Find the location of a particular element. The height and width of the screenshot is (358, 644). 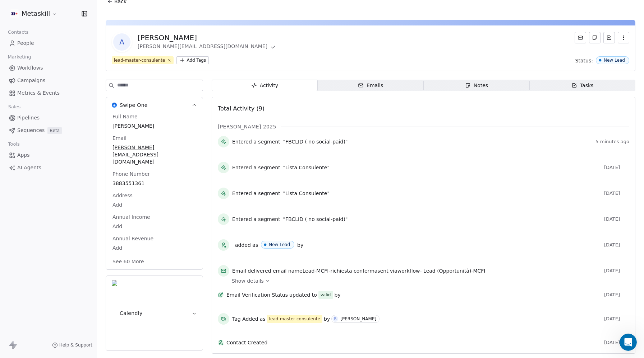

div: Notes is located at coordinates (477, 86).